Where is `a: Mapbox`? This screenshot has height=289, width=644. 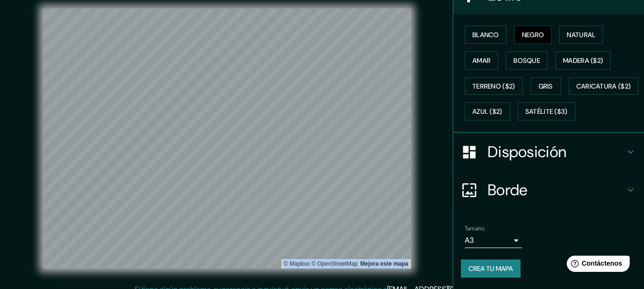 a: Mapbox is located at coordinates (297, 264).